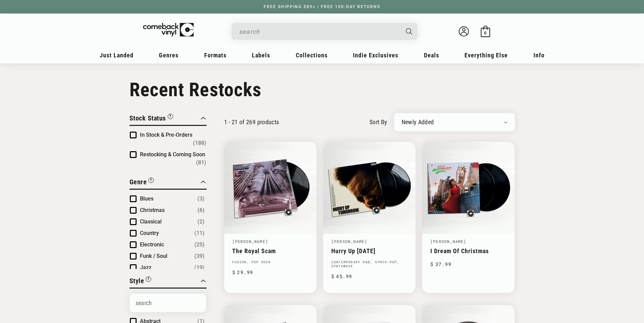  Describe the element at coordinates (169, 55) in the screenshot. I see `span: Genres` at that location.